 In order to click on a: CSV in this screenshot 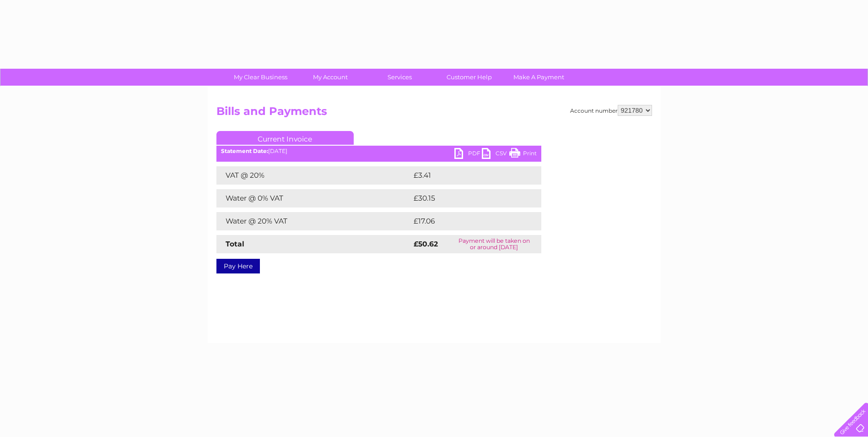, I will do `click(496, 154)`.